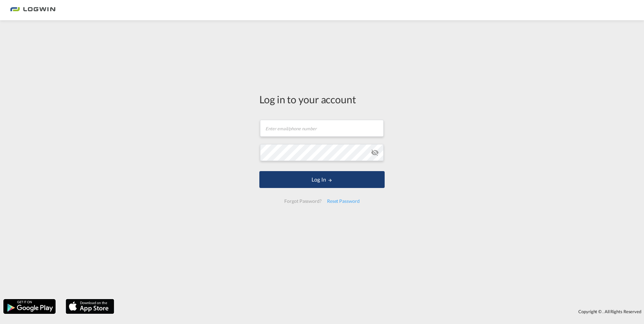 This screenshot has height=324, width=644. What do you see at coordinates (381, 311) in the screenshot?
I see `div: Copyright © . All Rights Reserved` at bounding box center [381, 311].